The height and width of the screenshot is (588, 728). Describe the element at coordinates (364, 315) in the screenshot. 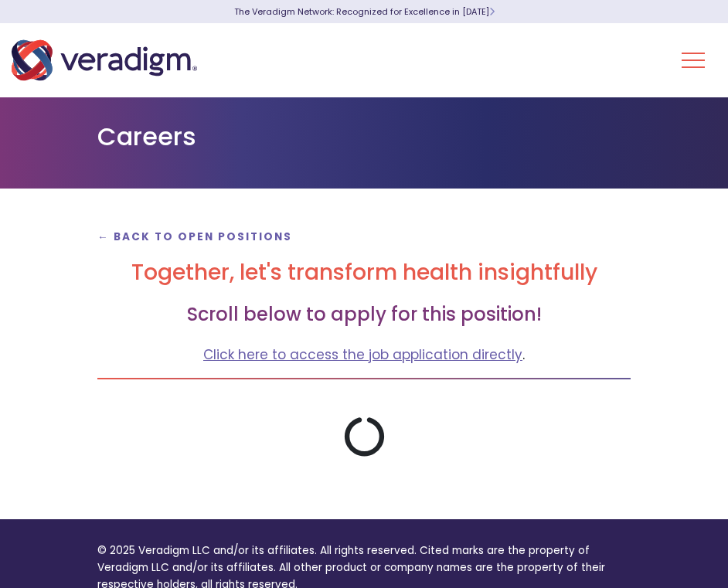

I see `h3: Scroll below to apply for this position!` at that location.